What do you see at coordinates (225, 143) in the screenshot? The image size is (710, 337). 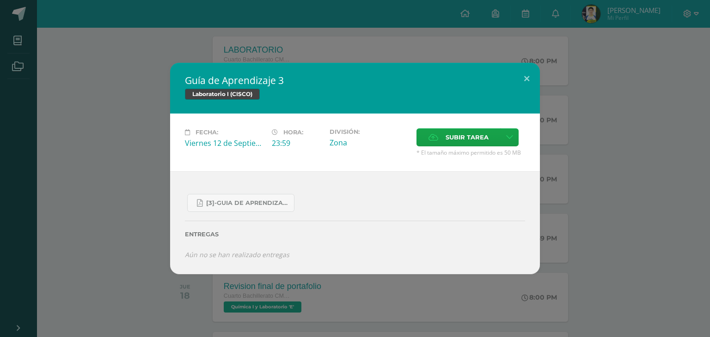 I see `div: Viernes 12 de Septiembre` at bounding box center [225, 143].